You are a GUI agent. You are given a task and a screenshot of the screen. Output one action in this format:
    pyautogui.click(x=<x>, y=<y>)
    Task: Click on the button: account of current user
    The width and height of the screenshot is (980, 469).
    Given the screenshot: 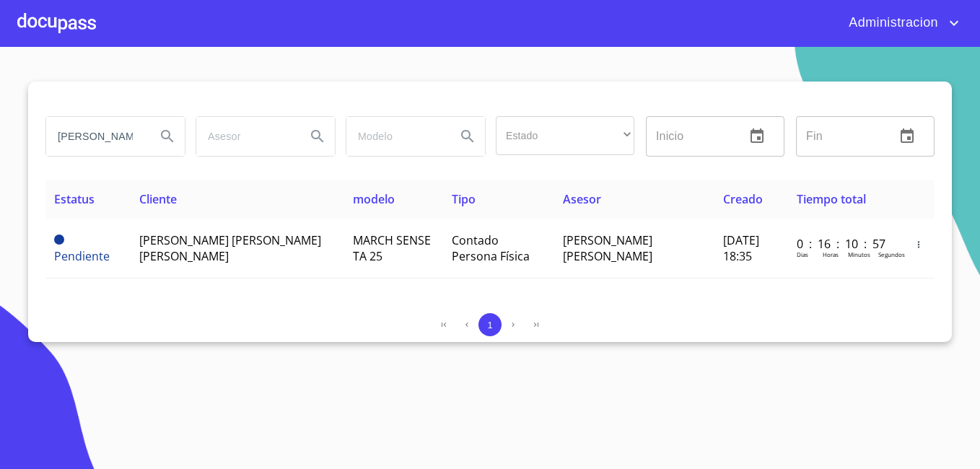 What is the action you would take?
    pyautogui.click(x=900, y=23)
    